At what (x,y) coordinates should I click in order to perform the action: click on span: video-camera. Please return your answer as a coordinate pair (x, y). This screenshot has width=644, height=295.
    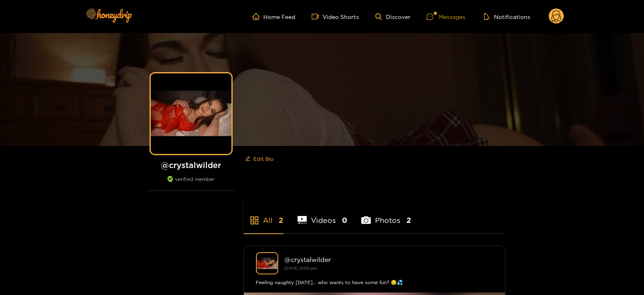
    Looking at the image, I should click on (317, 17).